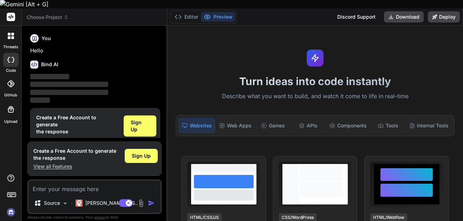  What do you see at coordinates (235, 125) in the screenshot?
I see `div: Web Apps` at bounding box center [235, 125].